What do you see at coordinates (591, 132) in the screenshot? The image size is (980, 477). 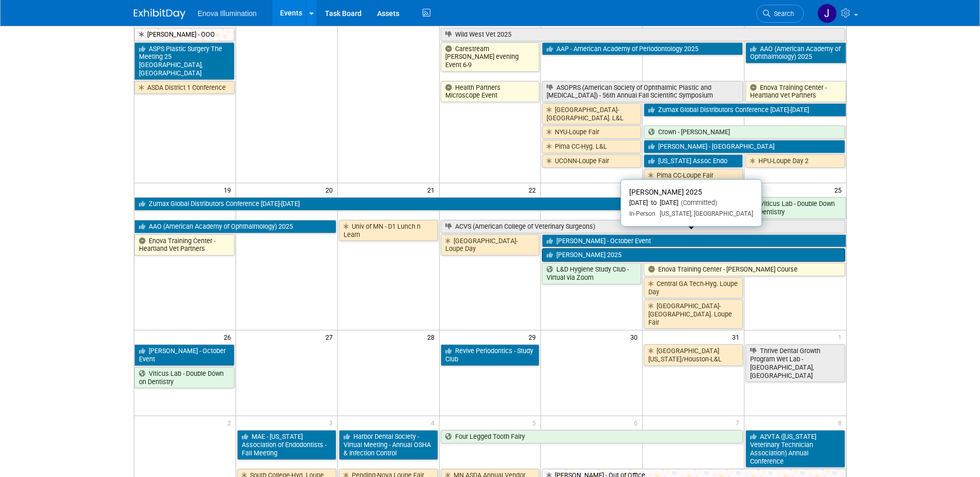 I see `a: NYU-Loupe Fair` at bounding box center [591, 132].